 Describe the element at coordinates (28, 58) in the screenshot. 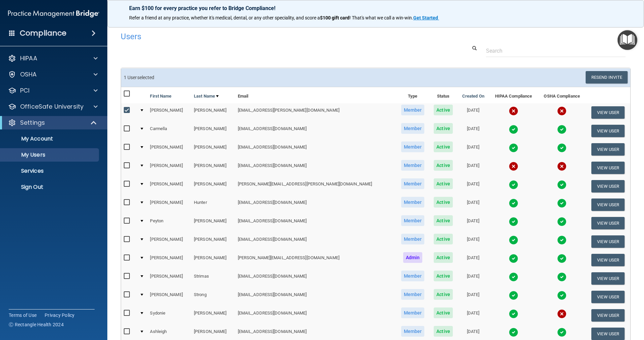

I see `p: HIPAA` at that location.